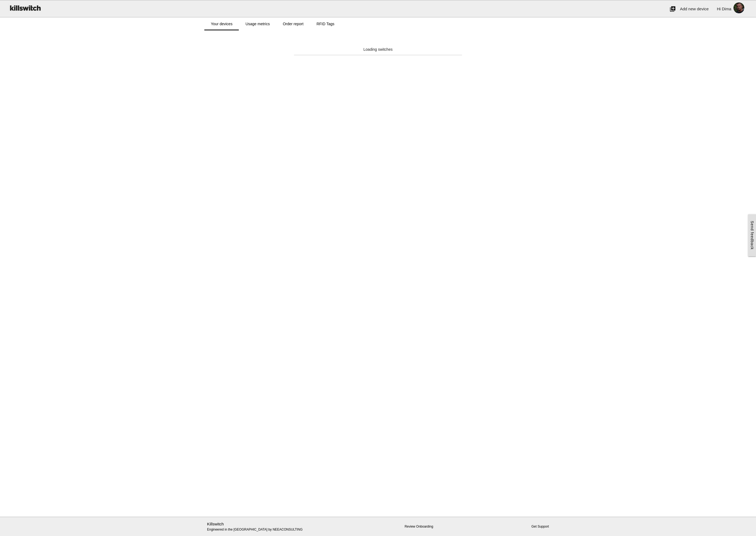 The image size is (756, 536). Describe the element at coordinates (293, 24) in the screenshot. I see `a: Order report` at that location.